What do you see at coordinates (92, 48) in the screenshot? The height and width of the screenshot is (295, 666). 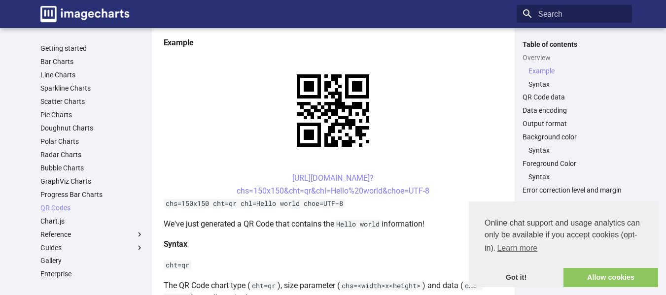 I see `a: Getting started` at bounding box center [92, 48].